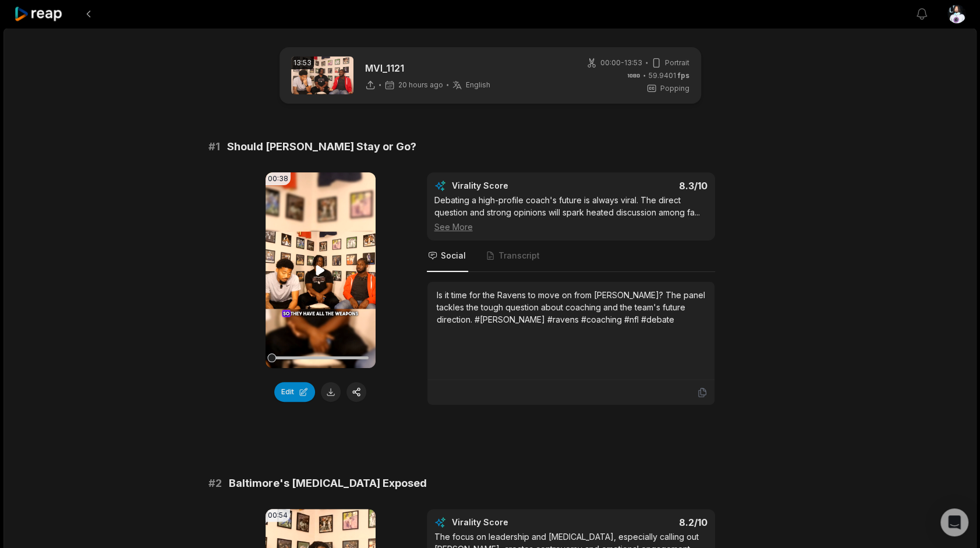 Image resolution: width=980 pixels, height=548 pixels. I want to click on div: See More, so click(571, 227).